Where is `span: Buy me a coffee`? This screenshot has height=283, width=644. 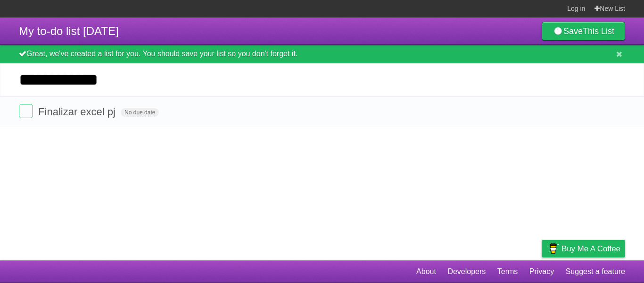
span: Buy me a coffee is located at coordinates (591, 248).